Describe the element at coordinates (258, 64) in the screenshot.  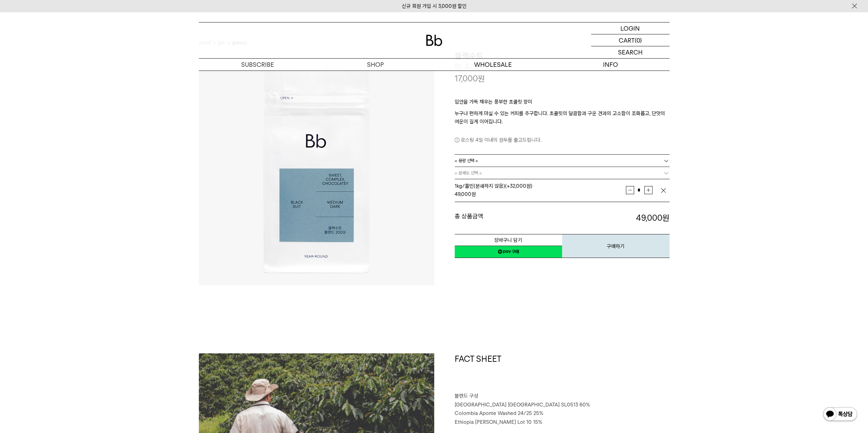
I see `a: SUBSCRIBE` at that location.